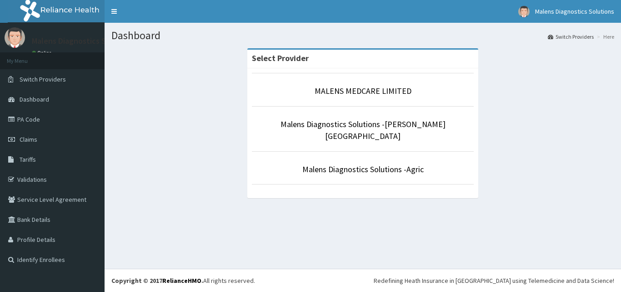  Describe the element at coordinates (182, 280) in the screenshot. I see `a: RelianceHMO` at that location.